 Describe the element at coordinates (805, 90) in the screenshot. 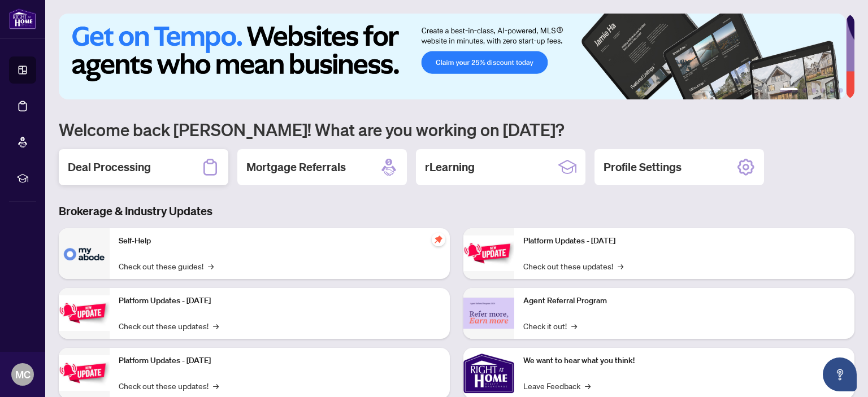

I see `button: 2` at that location.